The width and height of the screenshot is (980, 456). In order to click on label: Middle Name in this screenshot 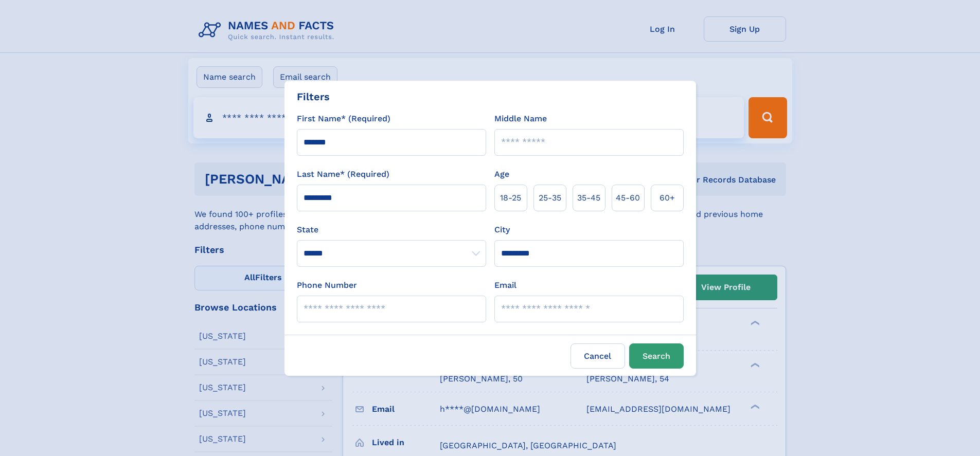, I will do `click(520, 119)`.